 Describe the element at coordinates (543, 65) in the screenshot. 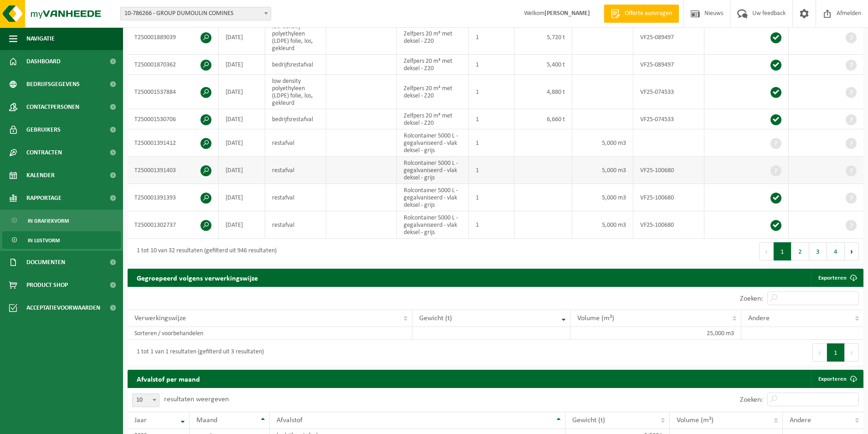

I see `td: 5,400 t` at that location.